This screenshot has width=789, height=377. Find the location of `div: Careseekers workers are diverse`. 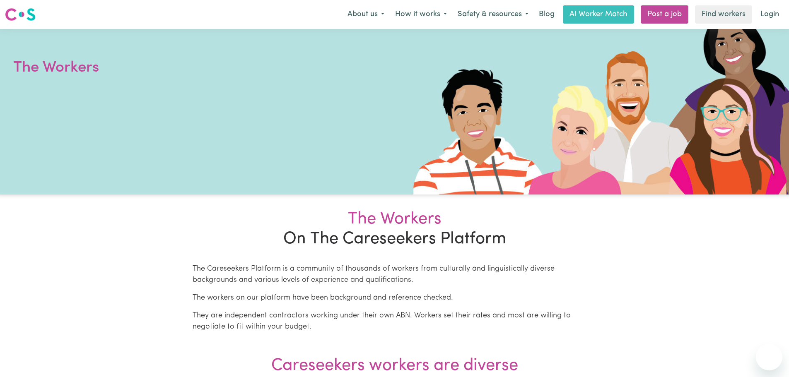

div: Careseekers workers are diverse is located at coordinates (395, 366).